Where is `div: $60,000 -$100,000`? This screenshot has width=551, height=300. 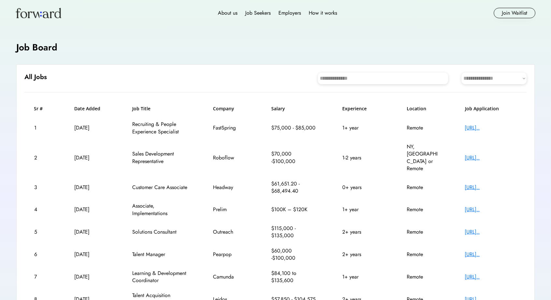
div: $60,000 -$100,000 is located at coordinates (294, 255).